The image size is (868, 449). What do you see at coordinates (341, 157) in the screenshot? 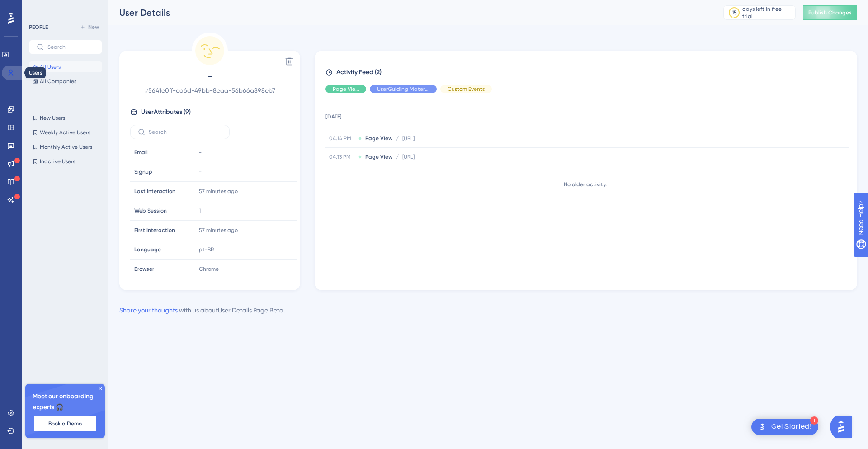
I see `span: 04.13 PM` at bounding box center [341, 157].